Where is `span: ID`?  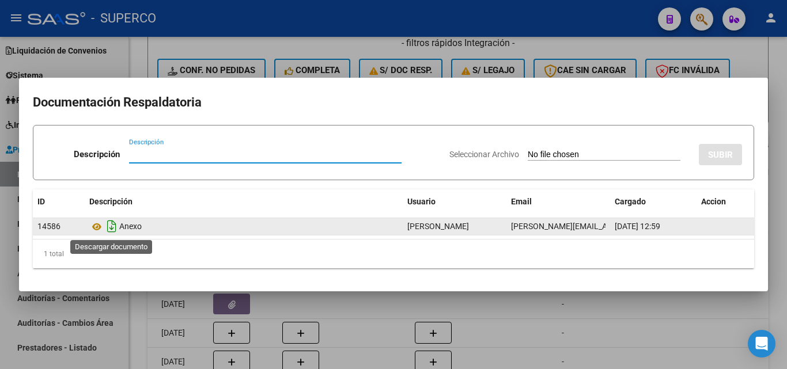
span: ID is located at coordinates (41, 202).